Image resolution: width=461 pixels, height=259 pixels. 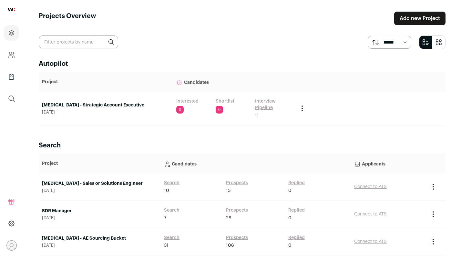 I want to click on a: Company and ATS Settings, so click(x=11, y=55).